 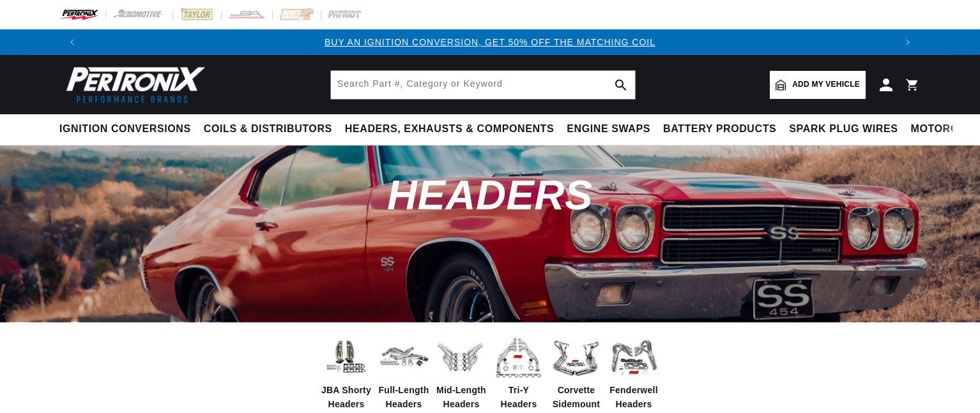 I want to click on summary: Ignition Conversions, so click(x=128, y=129).